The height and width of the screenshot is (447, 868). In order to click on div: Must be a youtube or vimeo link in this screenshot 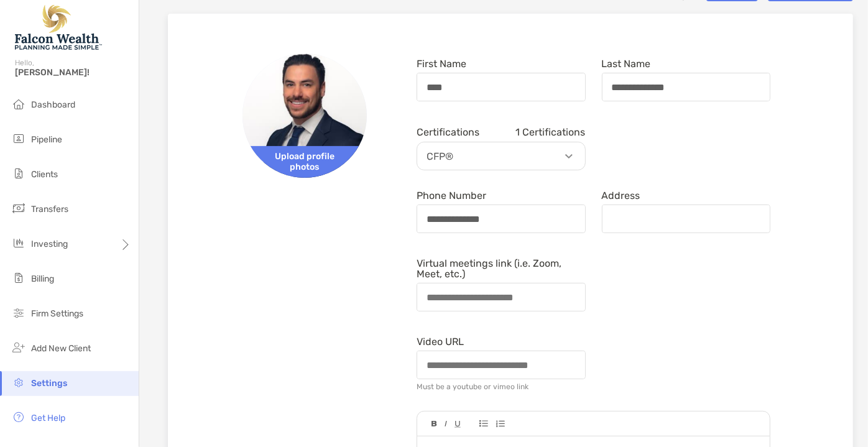, I will do `click(472, 387)`.